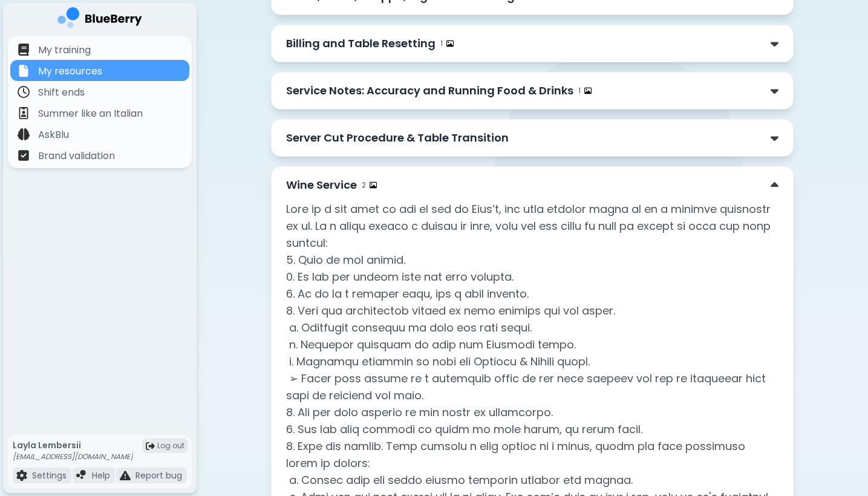 The width and height of the screenshot is (868, 496). Describe the element at coordinates (61, 93) in the screenshot. I see `p: Shift ends` at that location.